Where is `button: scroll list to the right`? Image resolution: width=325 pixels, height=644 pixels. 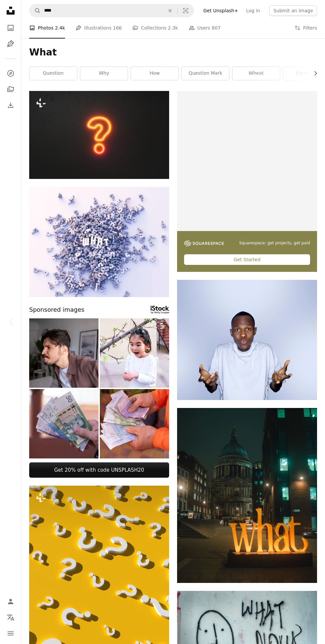
button: scroll list to the right is located at coordinates (313, 73).